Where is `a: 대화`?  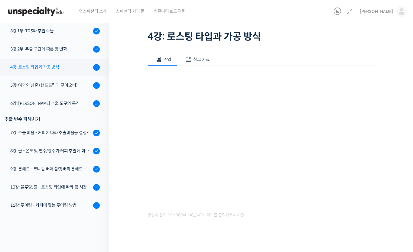 a: 대화 is located at coordinates (59, 199).